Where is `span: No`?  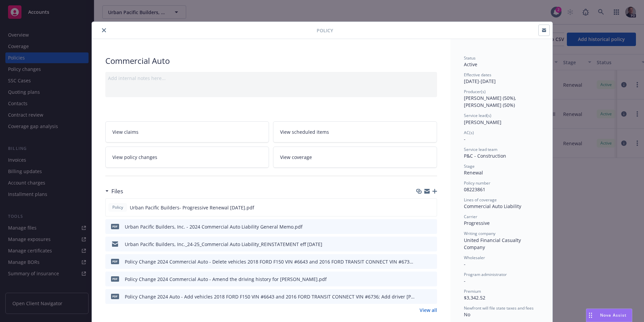
span: No is located at coordinates (467, 314).